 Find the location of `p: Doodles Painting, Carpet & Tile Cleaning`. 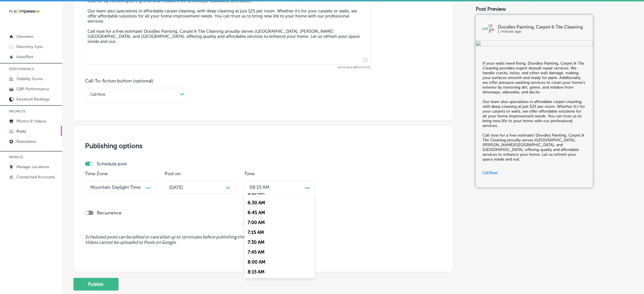

p: Doodles Painting, Carpet & Tile Cleaning is located at coordinates (542, 27).